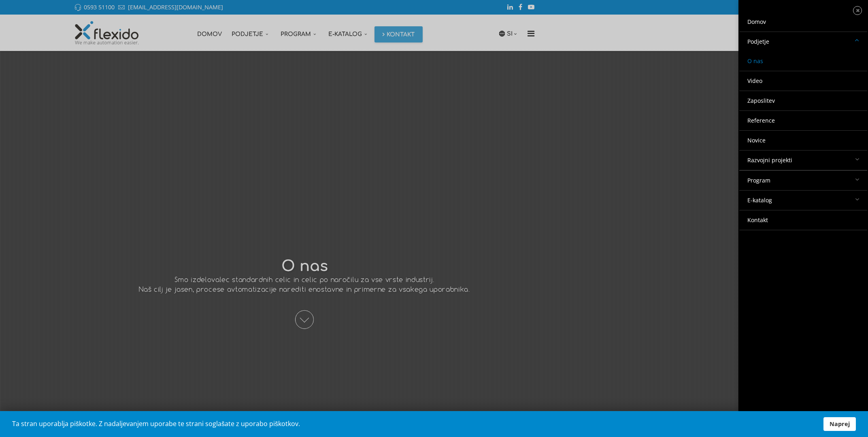  I want to click on a: Razvojni projekti, so click(803, 160).